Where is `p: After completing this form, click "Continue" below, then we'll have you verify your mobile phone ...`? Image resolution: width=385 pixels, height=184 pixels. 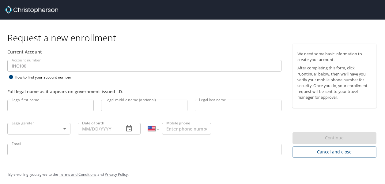 p: After completing this form, click "Continue" below, then we'll have you verify your mobile phone ... is located at coordinates (334, 83).